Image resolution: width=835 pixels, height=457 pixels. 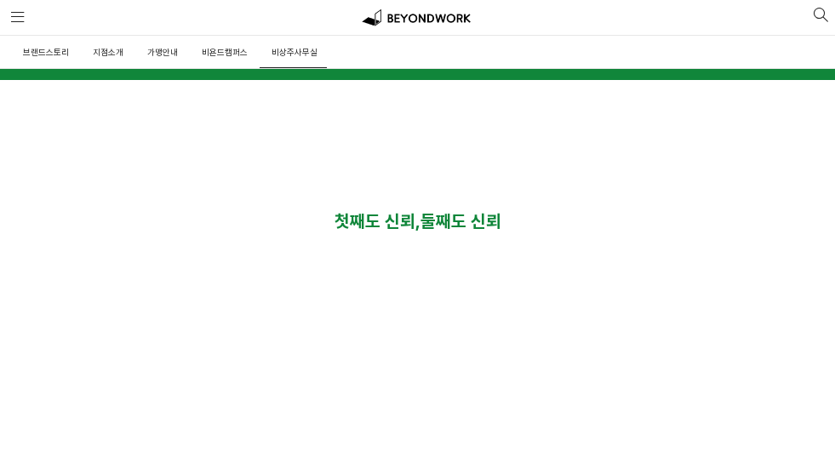 I want to click on a: 브랜드스토리, so click(x=44, y=52).